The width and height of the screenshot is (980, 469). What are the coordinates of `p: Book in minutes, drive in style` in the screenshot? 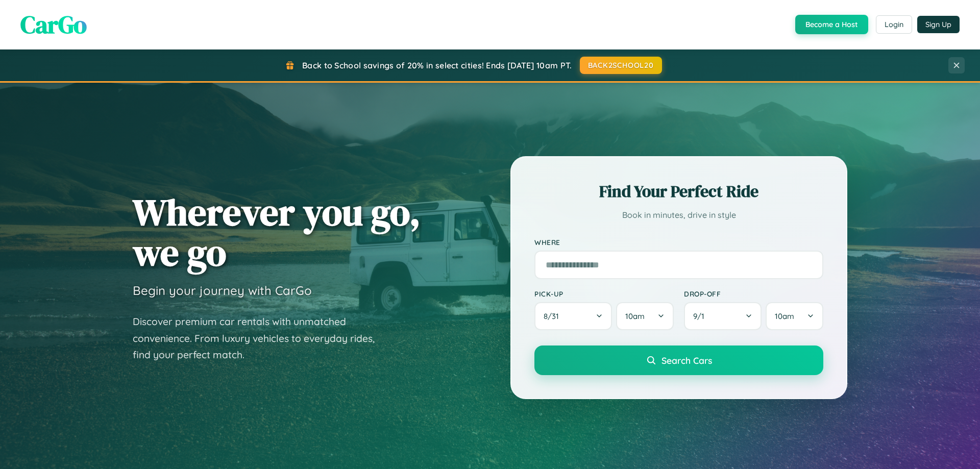 It's located at (679, 215).